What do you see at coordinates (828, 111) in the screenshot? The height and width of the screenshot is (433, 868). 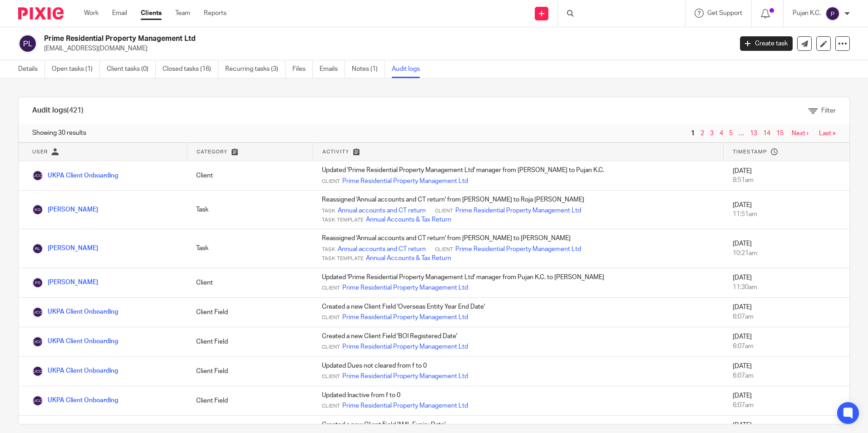 I see `span: Filter` at bounding box center [828, 111].